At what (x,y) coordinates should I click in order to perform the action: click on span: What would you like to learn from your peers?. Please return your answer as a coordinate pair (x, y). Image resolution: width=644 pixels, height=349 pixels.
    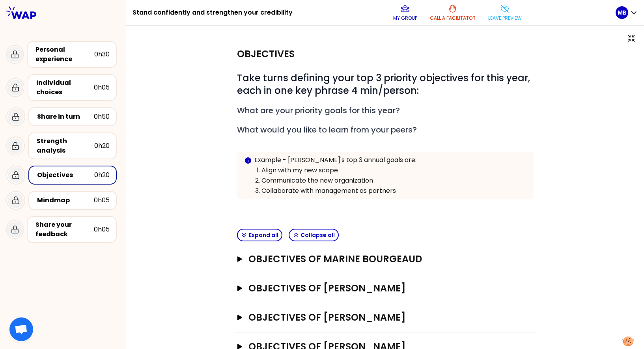
    Looking at the image, I should click on (327, 130).